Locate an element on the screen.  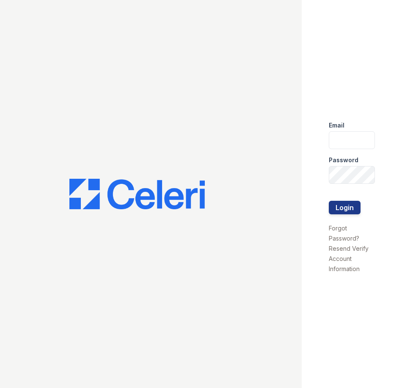
button: Login is located at coordinates (345, 208).